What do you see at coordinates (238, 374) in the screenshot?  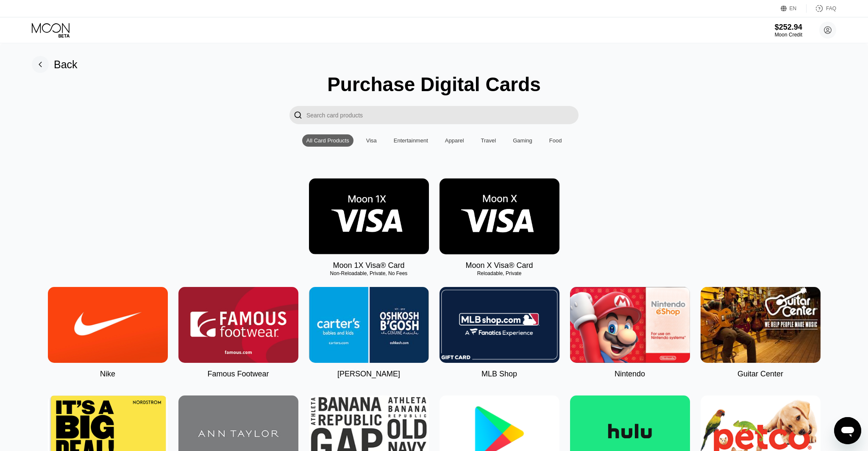 I see `div: Famous Footwear` at bounding box center [238, 374].